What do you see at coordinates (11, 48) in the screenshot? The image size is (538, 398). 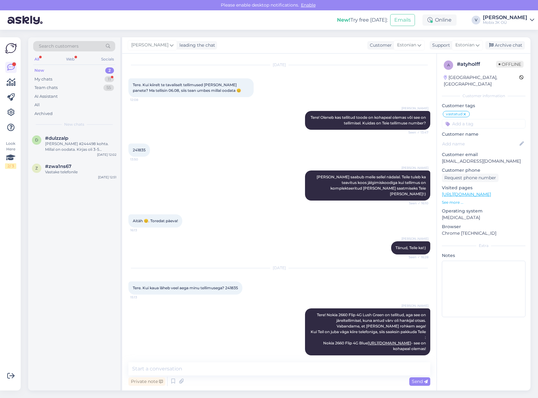 I see `img: Askly Logo` at bounding box center [11, 48].